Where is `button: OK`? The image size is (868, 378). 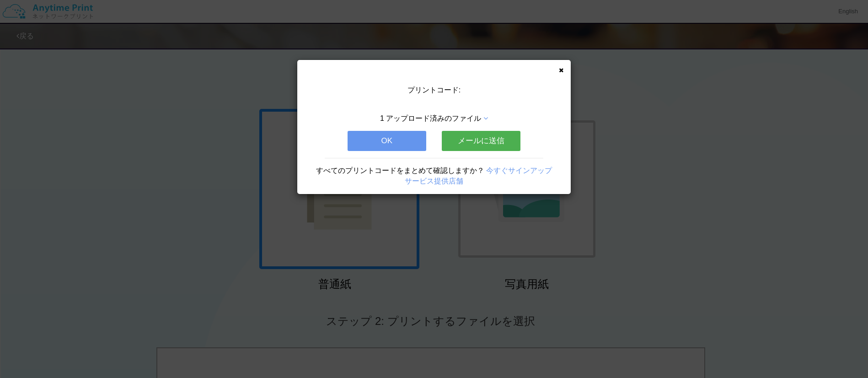 button: OK is located at coordinates (387, 140).